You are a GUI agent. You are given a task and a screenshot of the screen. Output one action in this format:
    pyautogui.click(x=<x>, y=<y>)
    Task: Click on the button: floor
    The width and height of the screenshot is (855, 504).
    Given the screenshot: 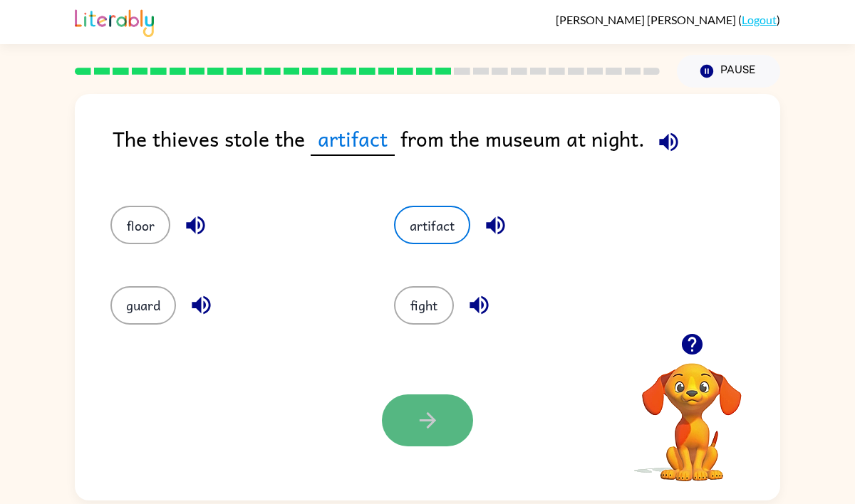 What is the action you would take?
    pyautogui.click(x=140, y=225)
    